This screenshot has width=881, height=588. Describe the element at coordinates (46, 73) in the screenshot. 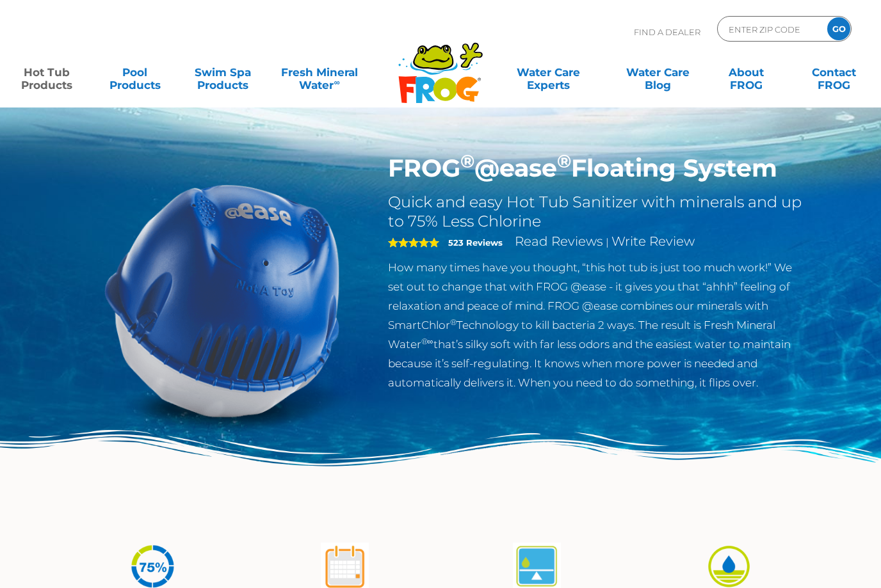

I see `a: Hot TubProducts` at that location.